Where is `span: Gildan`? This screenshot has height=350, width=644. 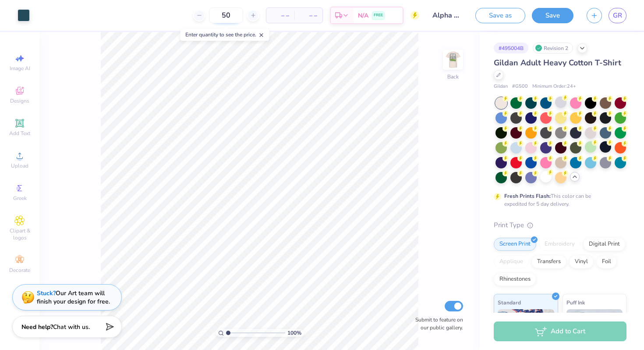
span: Gildan is located at coordinates (501, 86).